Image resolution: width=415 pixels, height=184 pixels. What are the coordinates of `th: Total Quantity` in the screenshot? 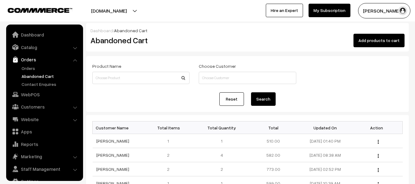 It's located at (222, 128).